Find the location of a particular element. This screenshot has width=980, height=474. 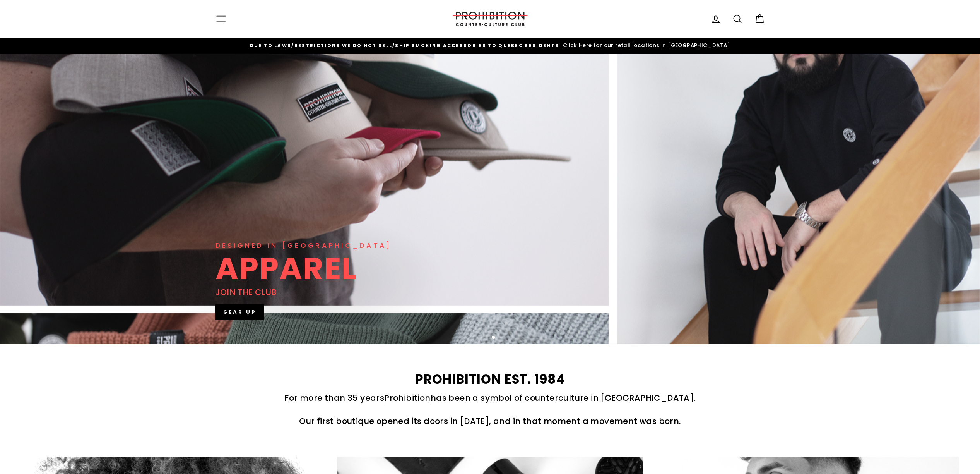

span: DUE TO LAWS/restrictions WE DO NOT SELL/SHIP SMOKING ACCESSORIES to qUEBEC RESIDENTS is located at coordinates (405, 46).